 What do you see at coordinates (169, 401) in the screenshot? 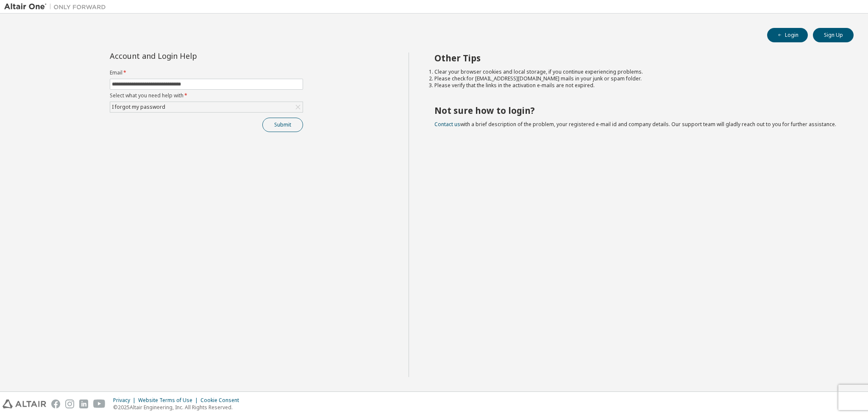
I see `div: Website Terms of Use` at bounding box center [169, 401].